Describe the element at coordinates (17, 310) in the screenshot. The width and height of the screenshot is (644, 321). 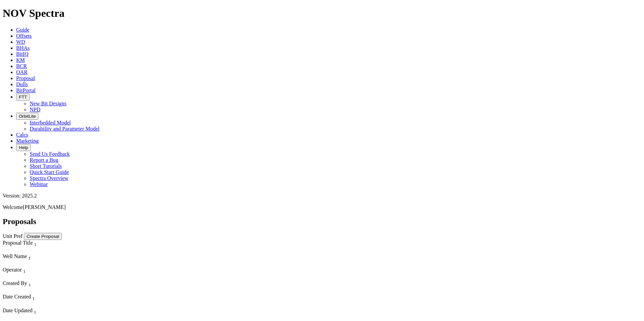
I see `span: Date Updated` at that location.